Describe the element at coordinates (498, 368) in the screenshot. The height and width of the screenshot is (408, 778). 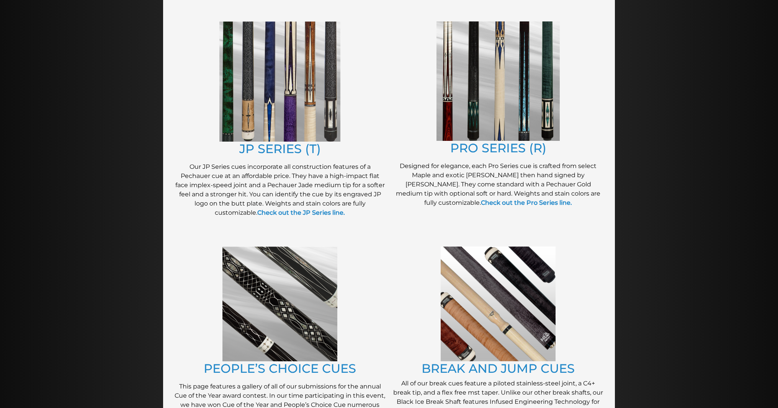
I see `a: BREAK AND JUMP CUES` at that location.